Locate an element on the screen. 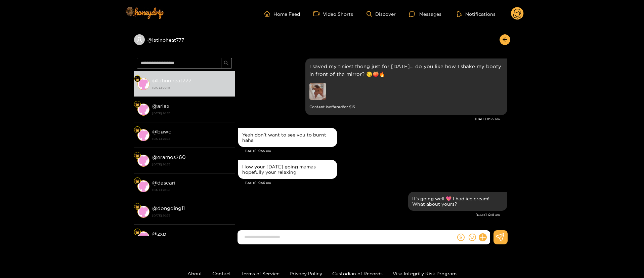 The height and width of the screenshot is (278, 644). div: Sep. 28, 10:56 pm is located at coordinates (288, 169).